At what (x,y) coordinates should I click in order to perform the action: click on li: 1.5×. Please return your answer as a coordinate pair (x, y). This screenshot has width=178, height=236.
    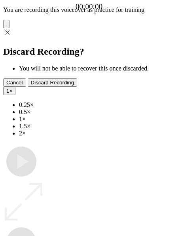
    Looking at the image, I should click on (97, 126).